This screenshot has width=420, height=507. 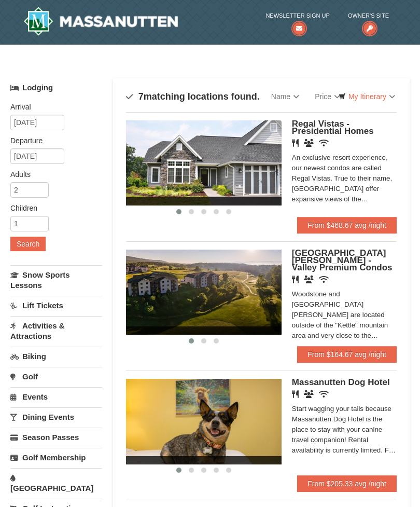 I want to click on a: Newsletter Sign Up, so click(x=297, y=20).